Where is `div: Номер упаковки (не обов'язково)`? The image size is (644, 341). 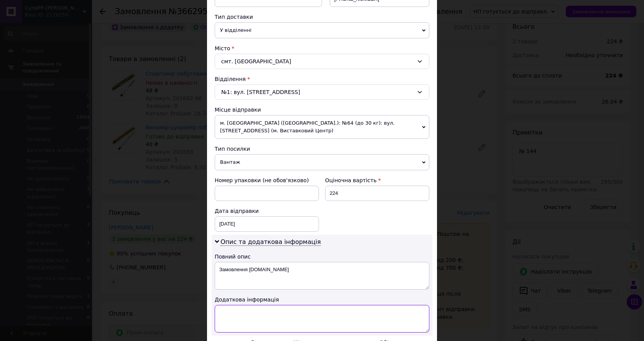 div: Номер упаковки (не обов'язково) is located at coordinates (267, 180).